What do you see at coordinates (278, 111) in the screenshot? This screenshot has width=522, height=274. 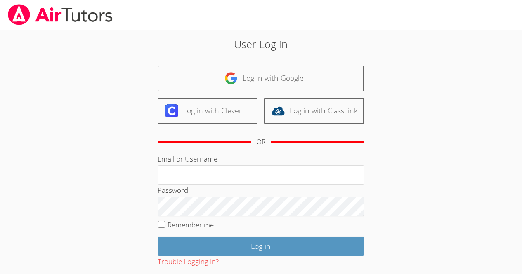 I see `img: classlink-logo-d6bb404cc1216ec64c9a2012d9dc4662098be43eaf13dc465df04b49fa7ab582.svg` at bounding box center [278, 111].